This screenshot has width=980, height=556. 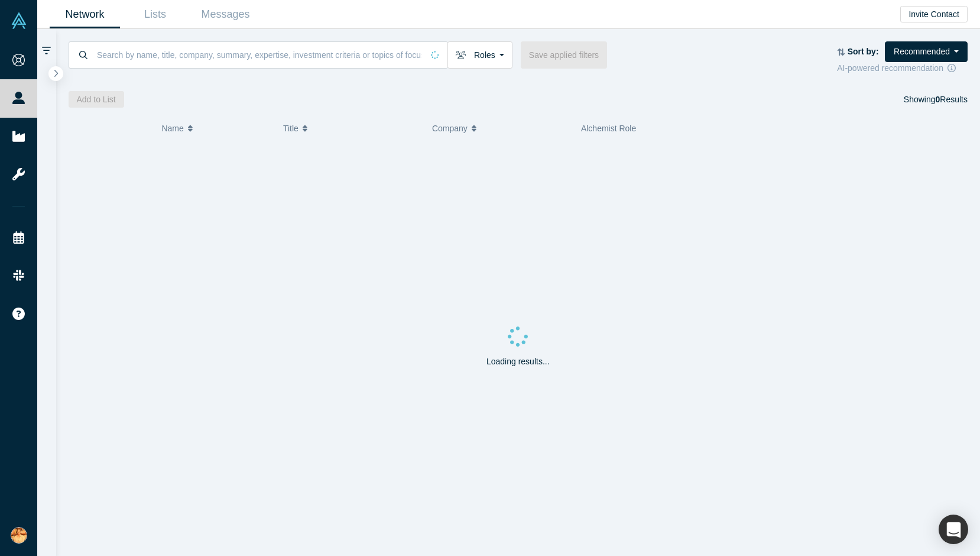 I want to click on button: Company, so click(x=500, y=128).